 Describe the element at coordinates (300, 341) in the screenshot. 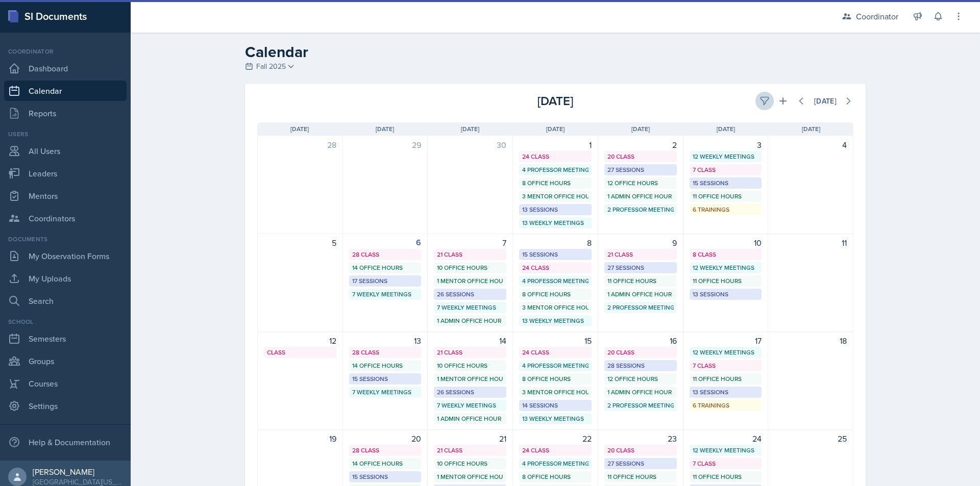

I see `div: 12` at that location.